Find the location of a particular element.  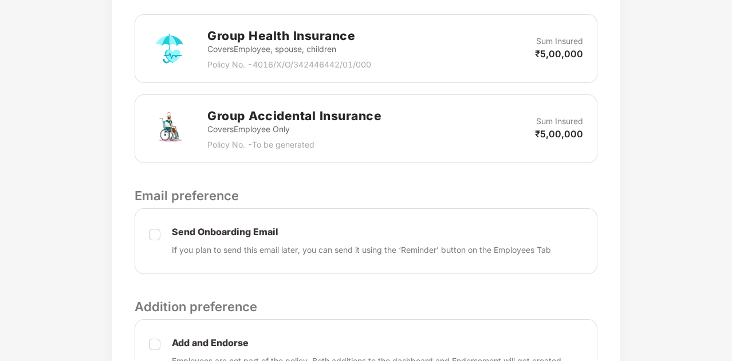

p: Send Onboarding Email is located at coordinates (361, 232).